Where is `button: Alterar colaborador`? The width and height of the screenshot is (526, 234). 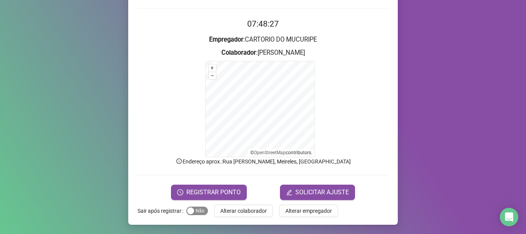 button: Alterar colaborador is located at coordinates (243, 211).